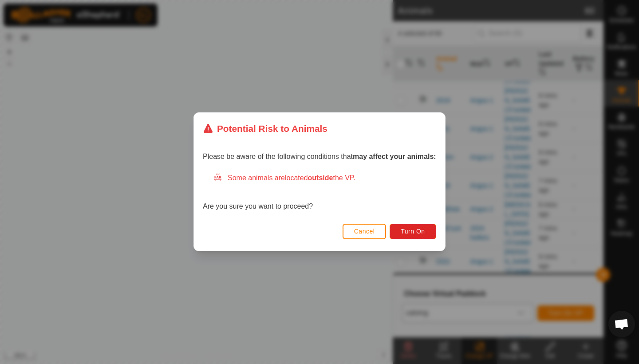  What do you see at coordinates (622, 324) in the screenshot?
I see `div: Open chat` at bounding box center [622, 324].